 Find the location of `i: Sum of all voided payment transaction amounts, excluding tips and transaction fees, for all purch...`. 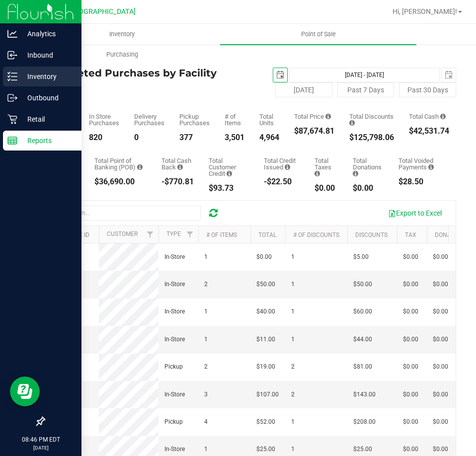

i: Sum of all voided payment transaction amounts, excluding tips and transaction fees, for all purch... is located at coordinates (431, 167).